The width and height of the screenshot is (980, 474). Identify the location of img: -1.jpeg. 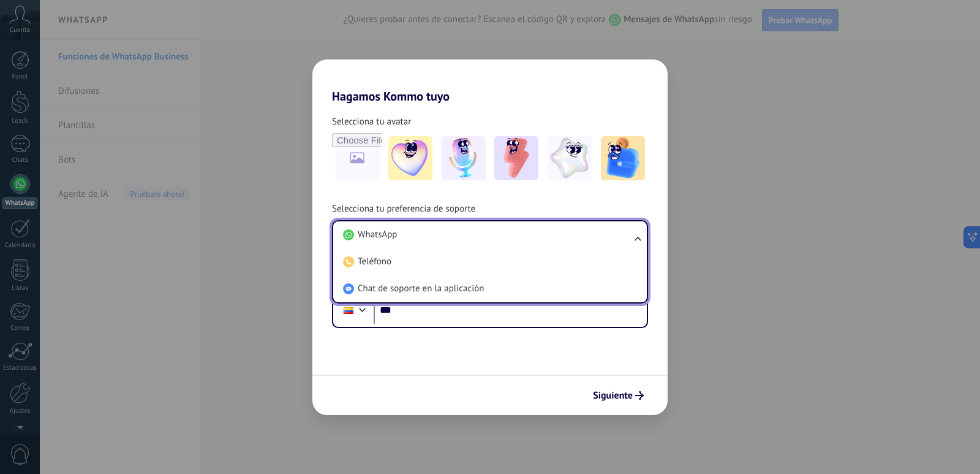
(410, 159).